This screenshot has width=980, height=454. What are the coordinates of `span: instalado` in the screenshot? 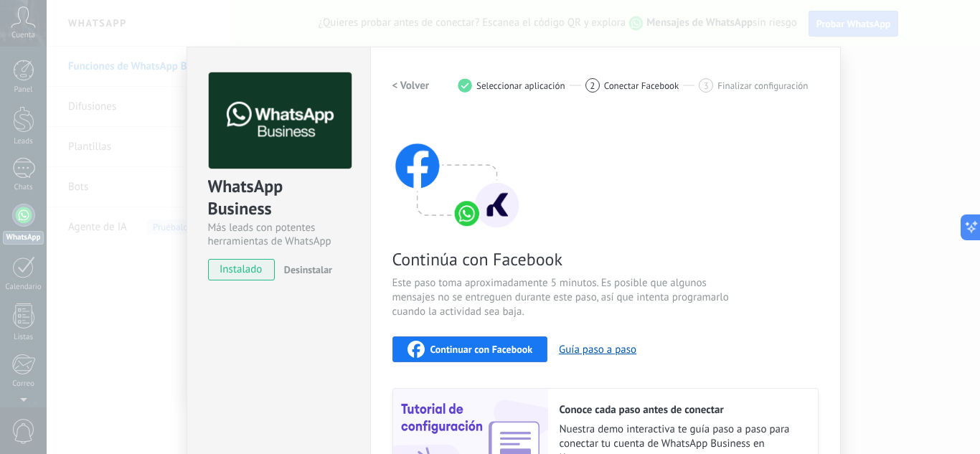 It's located at (241, 270).